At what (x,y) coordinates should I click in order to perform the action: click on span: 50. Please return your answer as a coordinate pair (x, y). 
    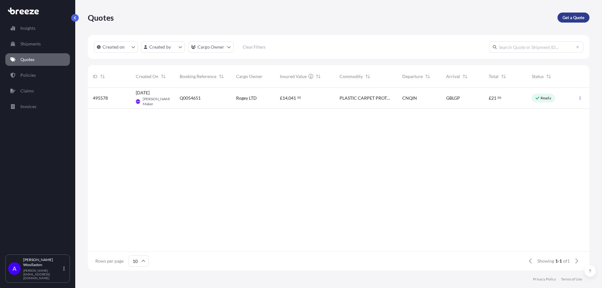
    Looking at the image, I should click on (299, 98).